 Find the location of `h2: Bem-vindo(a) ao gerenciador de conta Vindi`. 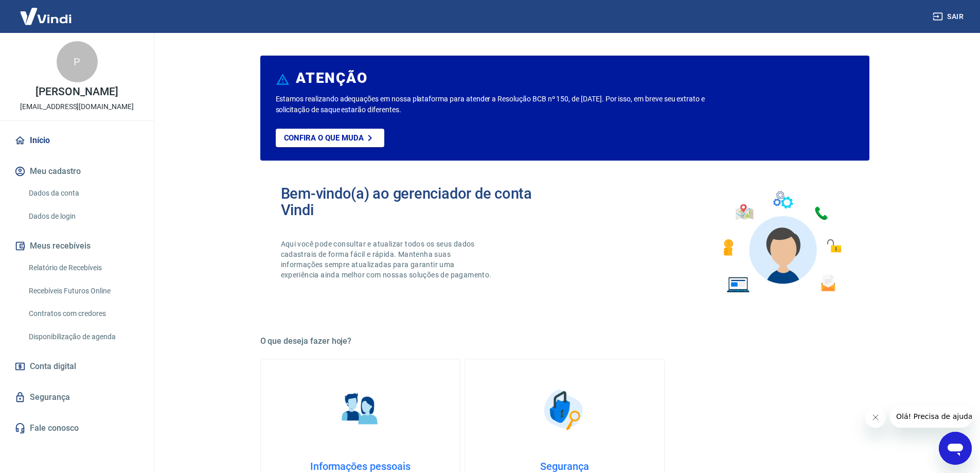

h2: Bem-vindo(a) ao gerenciador de conta Vindi is located at coordinates (423, 202).